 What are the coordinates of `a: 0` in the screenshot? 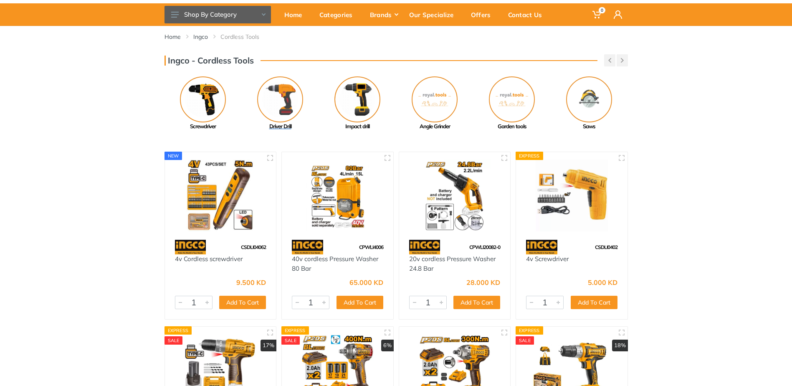 It's located at (597, 15).